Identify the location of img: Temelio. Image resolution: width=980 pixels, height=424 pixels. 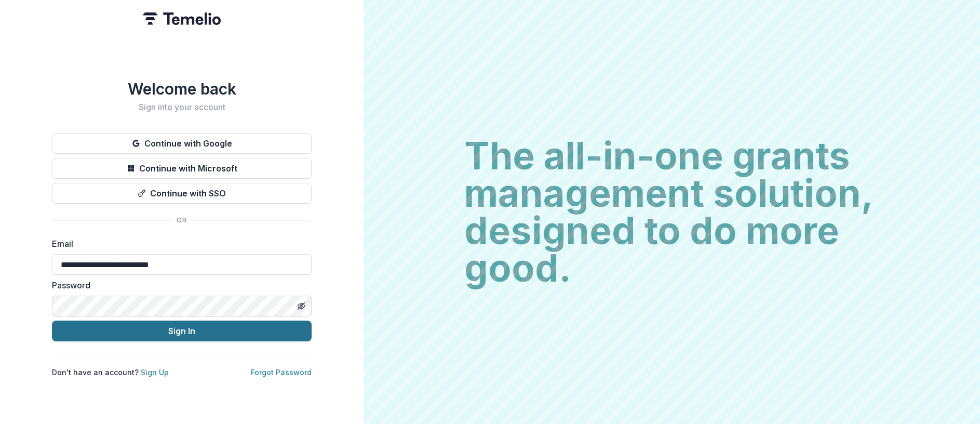
(182, 19).